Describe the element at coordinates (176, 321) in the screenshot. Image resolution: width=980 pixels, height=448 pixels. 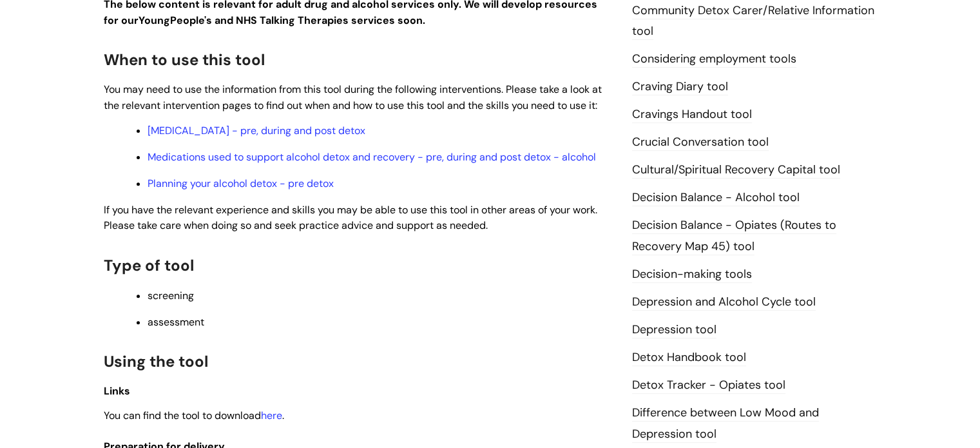
I see `span: assessment` at that location.